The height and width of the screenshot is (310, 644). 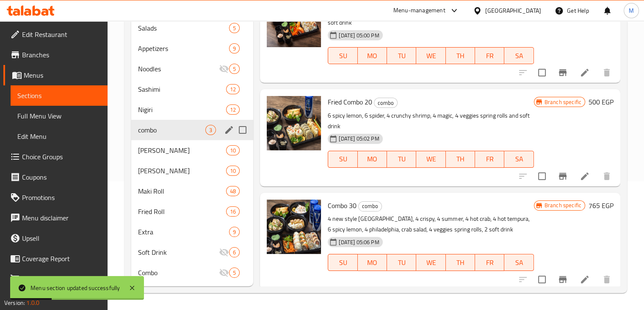 What do you see at coordinates (62, 75) in the screenshot?
I see `span: Menus` at bounding box center [62, 75].